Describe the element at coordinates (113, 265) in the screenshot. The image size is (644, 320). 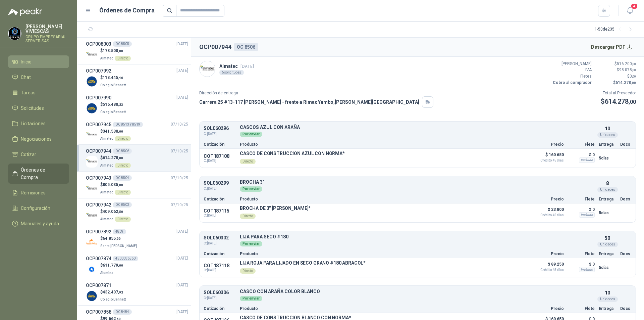
I see `span: 611.779` at that location.